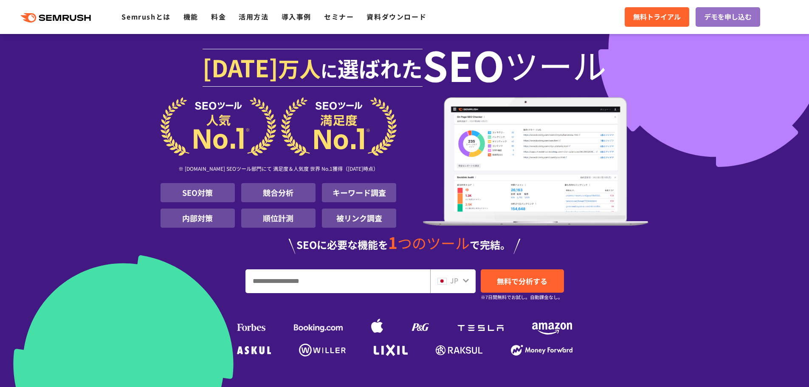  I want to click on small: ※7日間無料でお試し。自動課金なし。, so click(522, 297).